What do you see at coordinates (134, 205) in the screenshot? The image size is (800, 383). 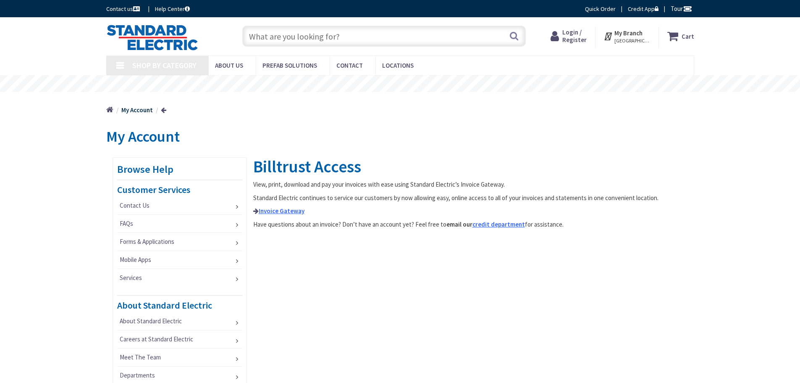 I see `span: Contact Us` at bounding box center [134, 205].